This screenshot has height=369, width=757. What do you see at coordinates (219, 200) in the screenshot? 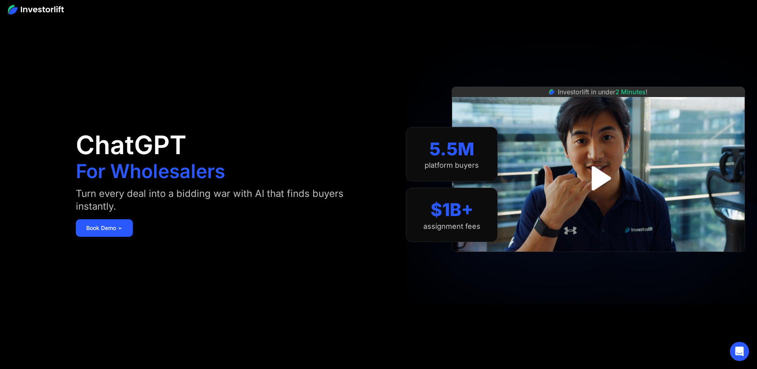
I see `div: Turn every deal into a bidding war with AI that finds buyers instantly.` at bounding box center [219, 200].